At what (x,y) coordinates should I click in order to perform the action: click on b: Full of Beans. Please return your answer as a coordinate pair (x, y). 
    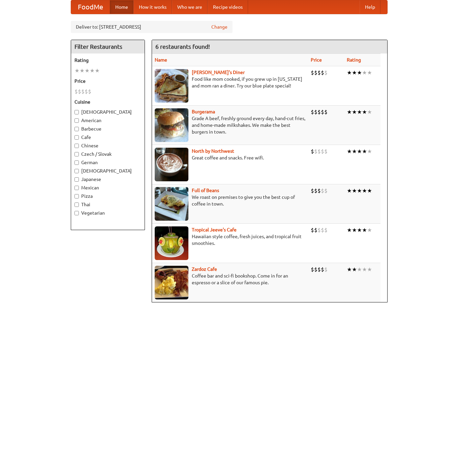
    Looking at the image, I should click on (205, 191).